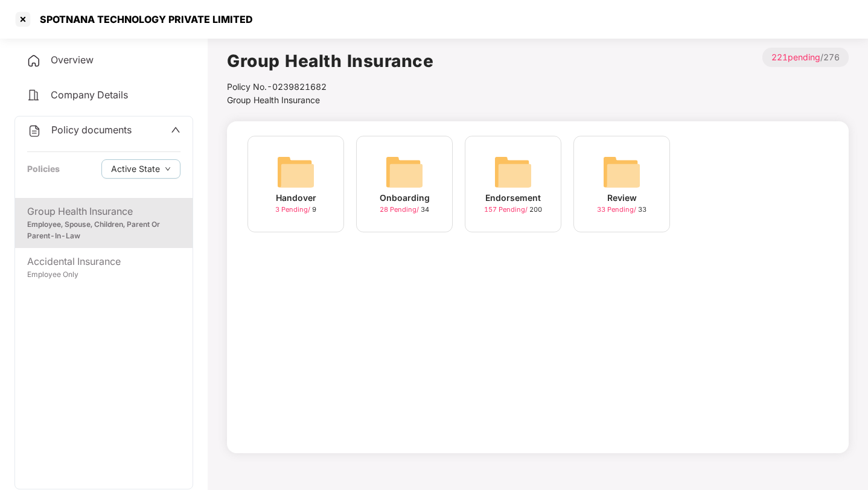 The width and height of the screenshot is (868, 490). Describe the element at coordinates (405, 210) in the screenshot. I see `div: 34` at that location.